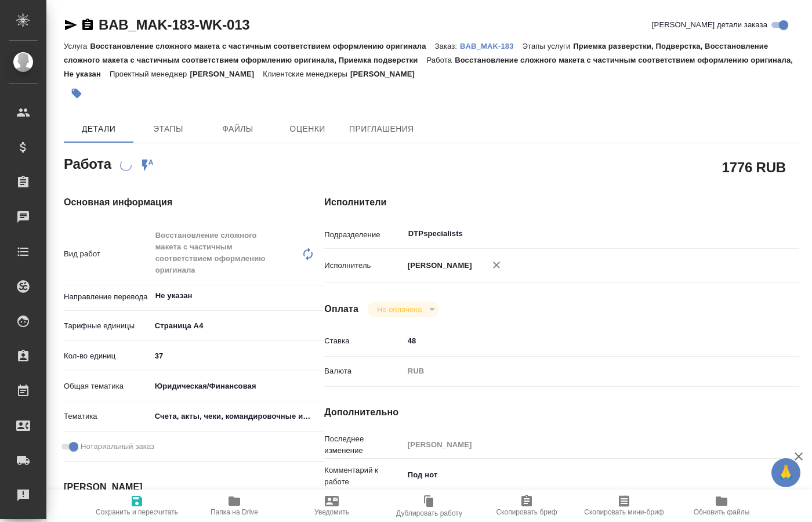  I want to click on input: Пустое поле, so click(582, 444).